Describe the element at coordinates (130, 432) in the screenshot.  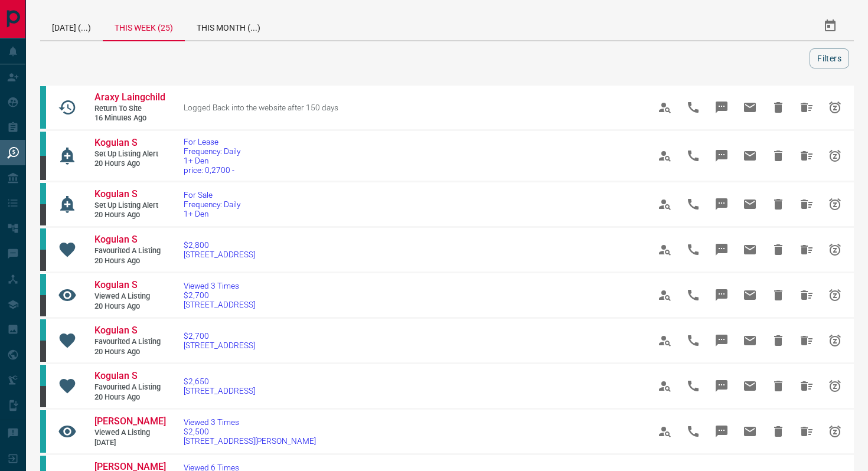
I see `span: Viewed a Listing` at that location.